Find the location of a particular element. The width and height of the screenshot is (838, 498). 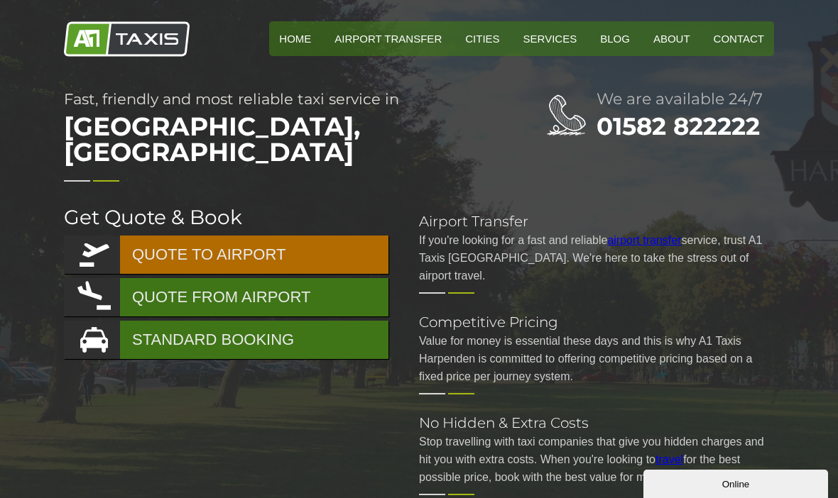

a: airport transfer is located at coordinates (644, 240).